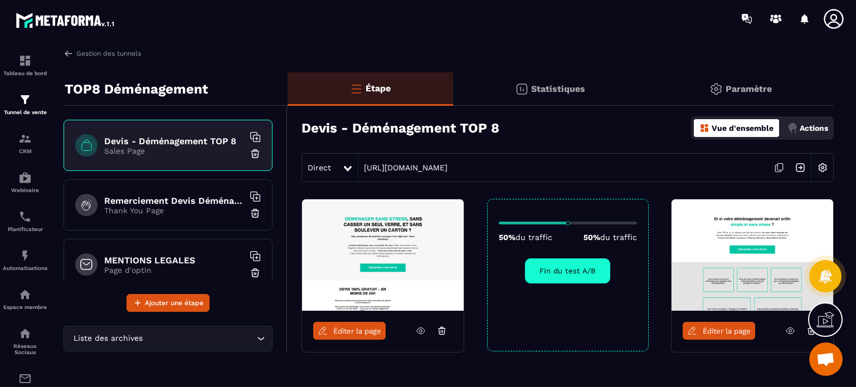  What do you see at coordinates (25, 190) in the screenshot?
I see `p: Webinaire` at bounding box center [25, 190].